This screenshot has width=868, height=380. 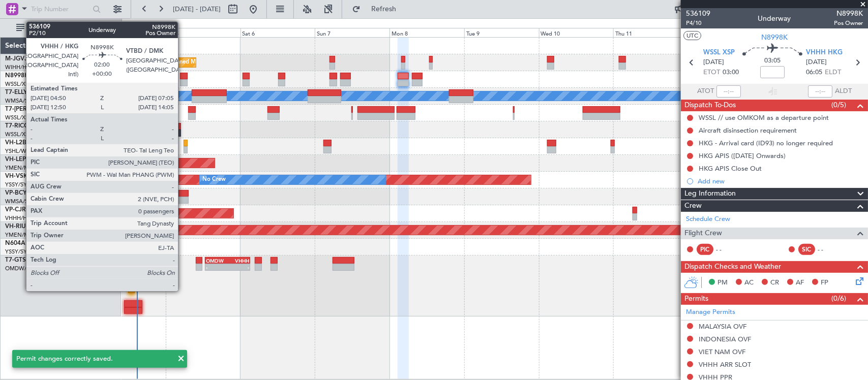 I want to click on div: VHHH, so click(x=238, y=261).